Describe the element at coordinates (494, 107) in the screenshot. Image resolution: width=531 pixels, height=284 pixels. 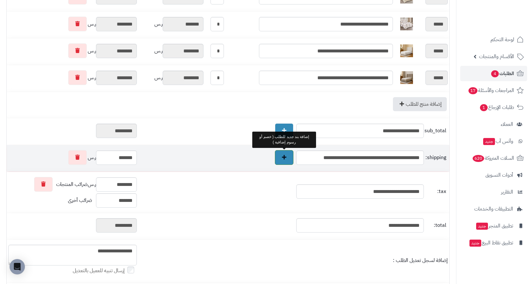
I see `a: طلبات الإرجاع1` at that location.